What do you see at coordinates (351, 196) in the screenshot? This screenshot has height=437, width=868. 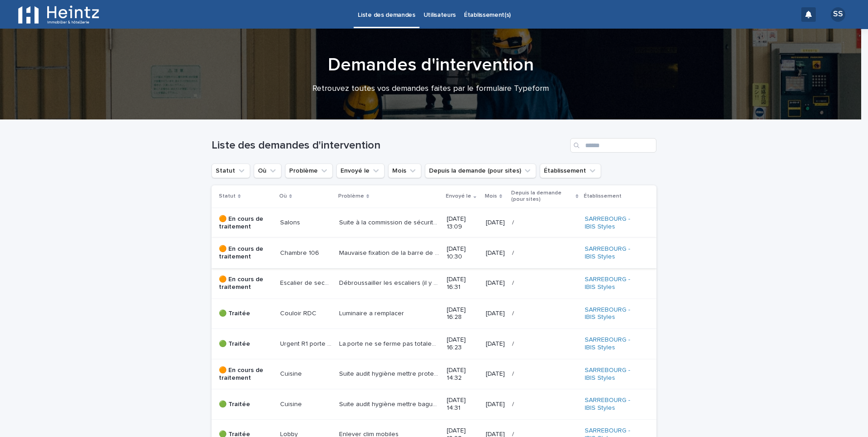 I see `p: Problème` at bounding box center [351, 196].